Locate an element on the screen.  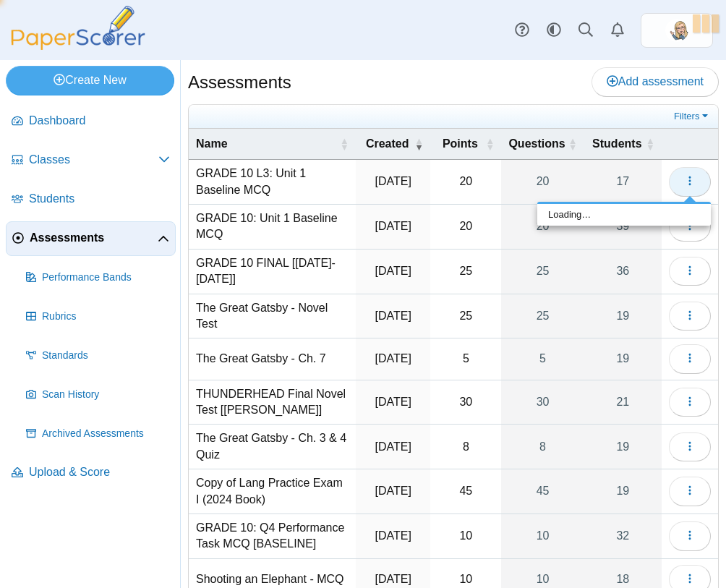
span: Points : Activate to sort is located at coordinates (490, 144).